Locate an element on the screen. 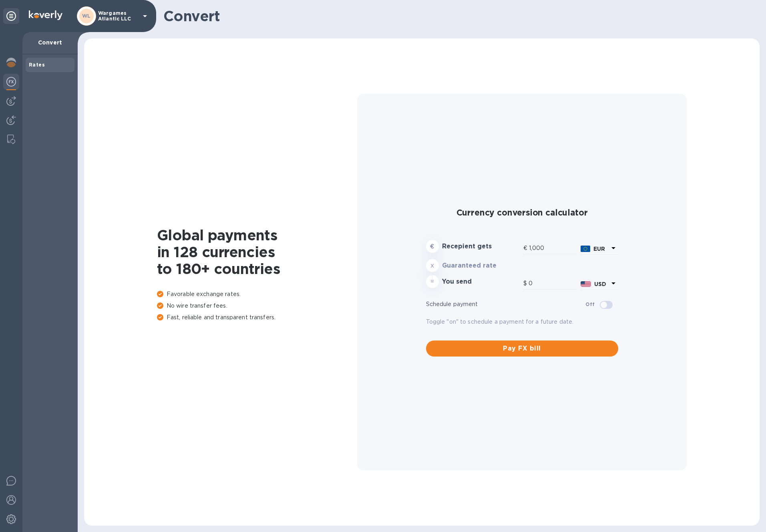 The width and height of the screenshot is (766, 532). h3: Guaranteed rate is located at coordinates (481, 265).